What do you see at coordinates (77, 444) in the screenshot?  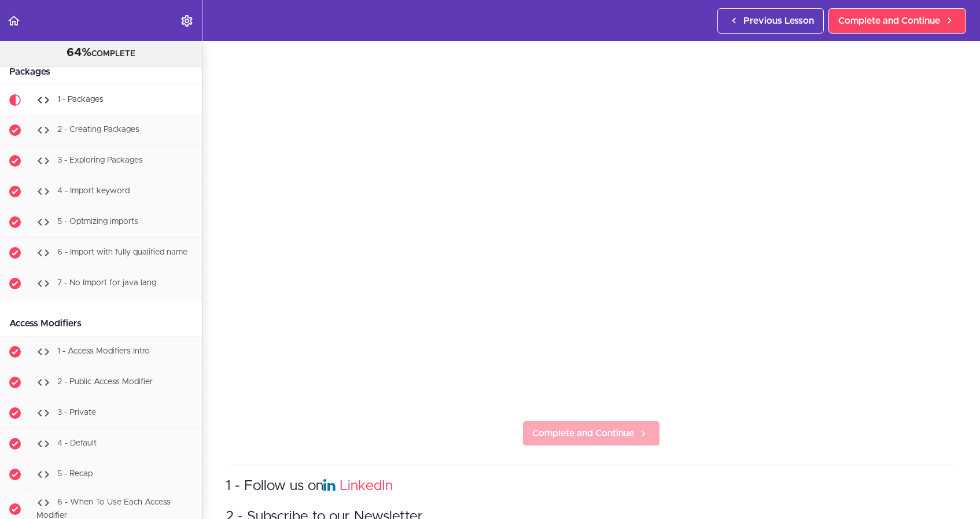 I see `span: 4 - Default` at bounding box center [77, 444].